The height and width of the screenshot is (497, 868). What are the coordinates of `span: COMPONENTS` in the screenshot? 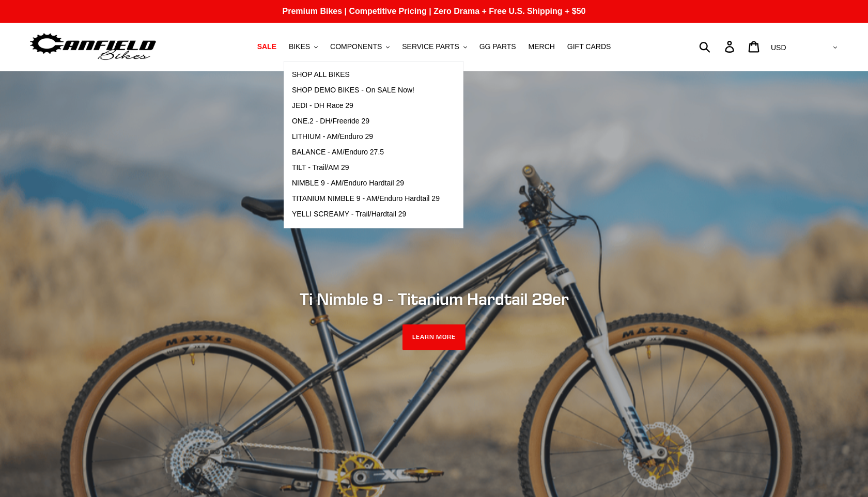 It's located at (356, 47).